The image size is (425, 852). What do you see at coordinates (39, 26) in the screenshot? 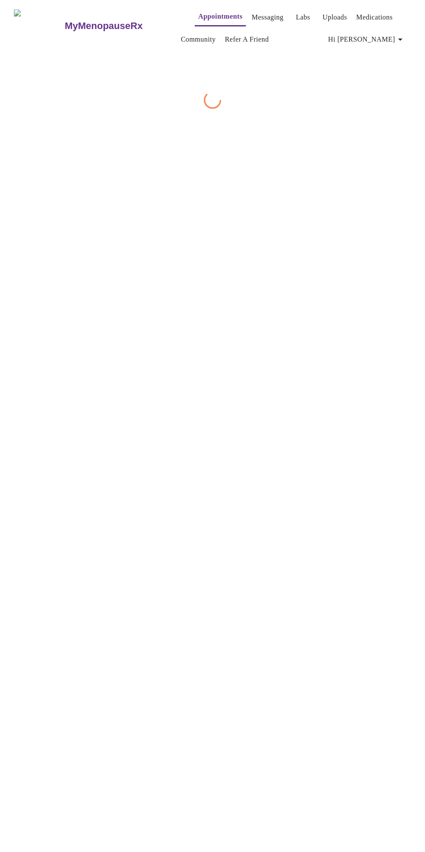
I see `img: MyMenopauseRx Logo` at bounding box center [39, 26].